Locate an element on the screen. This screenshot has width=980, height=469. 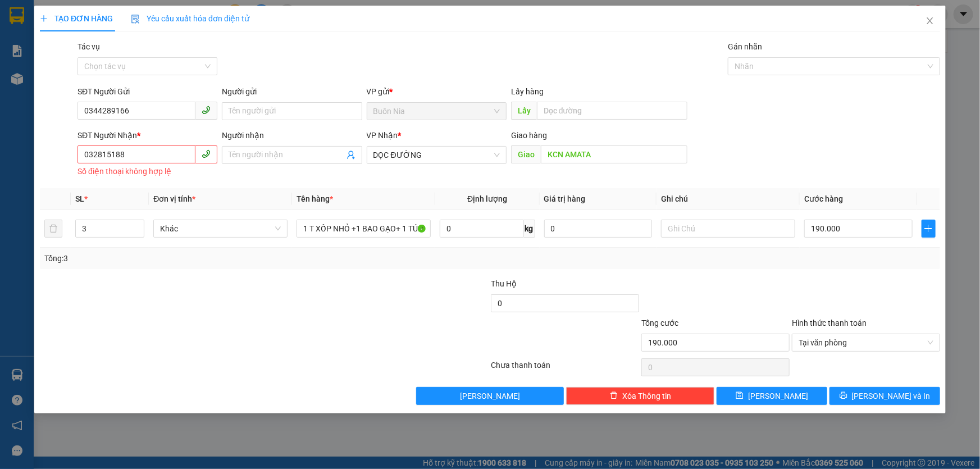
input: Ghi Chú is located at coordinates (728, 228).